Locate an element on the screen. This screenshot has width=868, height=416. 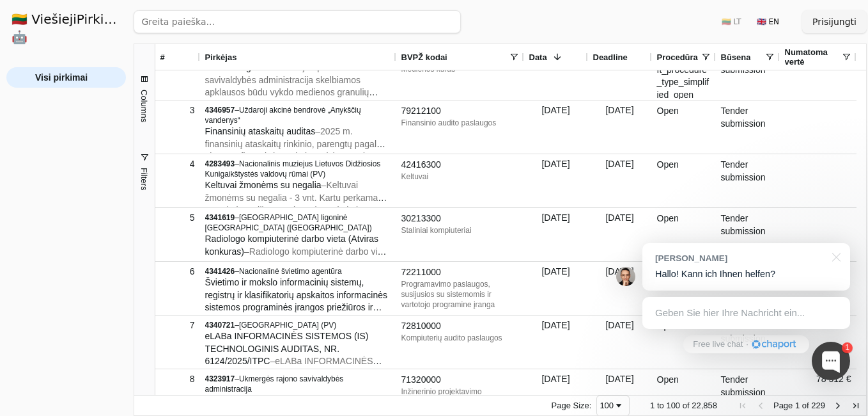
div: Page Size: is located at coordinates (571, 405).